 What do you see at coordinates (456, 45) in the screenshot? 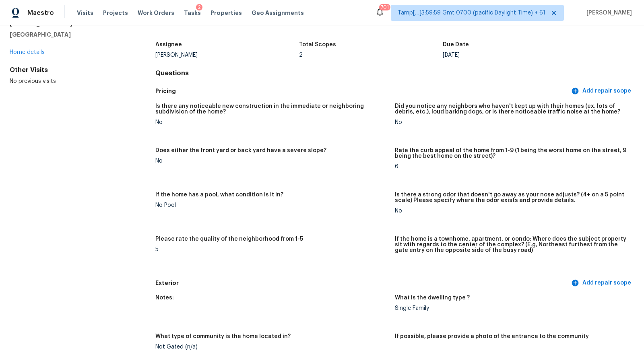
I see `h5: Due Date` at bounding box center [456, 45].